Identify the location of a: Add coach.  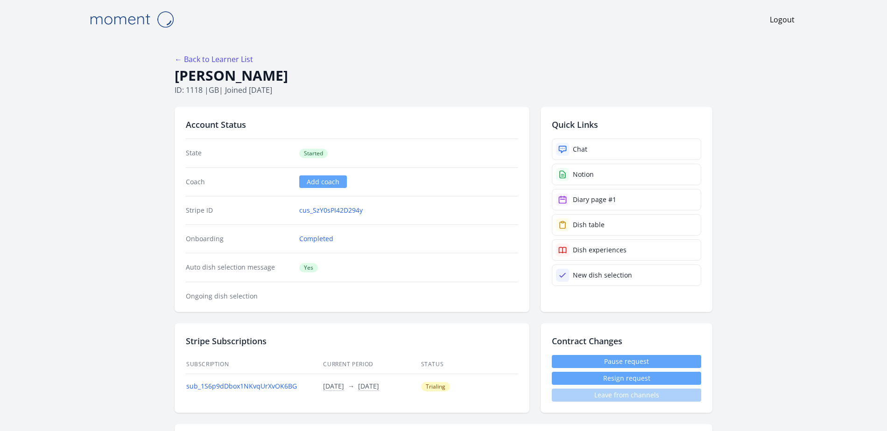
(323, 182).